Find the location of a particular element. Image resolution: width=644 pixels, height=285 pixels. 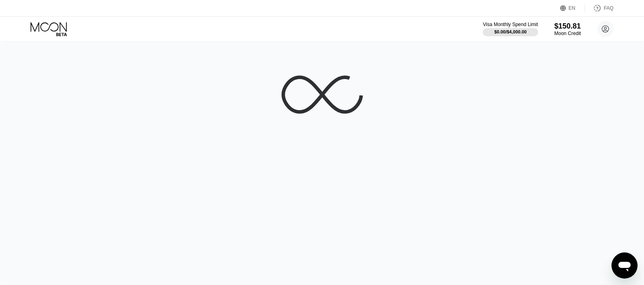

div: $150.81Moon Credit is located at coordinates (567, 29).